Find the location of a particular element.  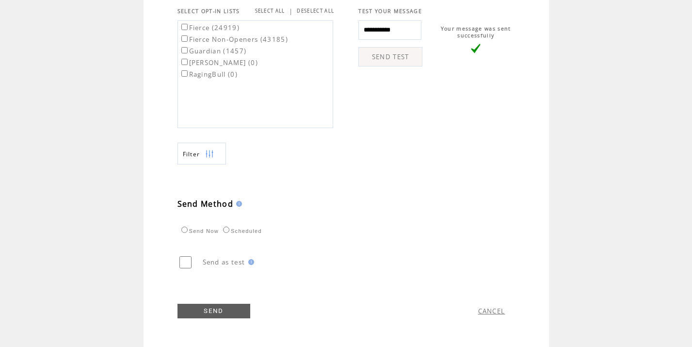

img: vLarge.png is located at coordinates (476, 49).